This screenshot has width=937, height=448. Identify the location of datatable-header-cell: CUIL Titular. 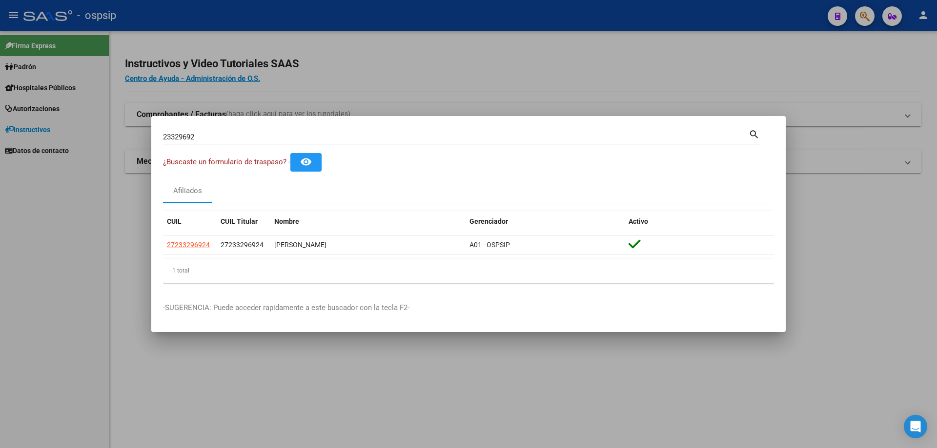
(243, 221).